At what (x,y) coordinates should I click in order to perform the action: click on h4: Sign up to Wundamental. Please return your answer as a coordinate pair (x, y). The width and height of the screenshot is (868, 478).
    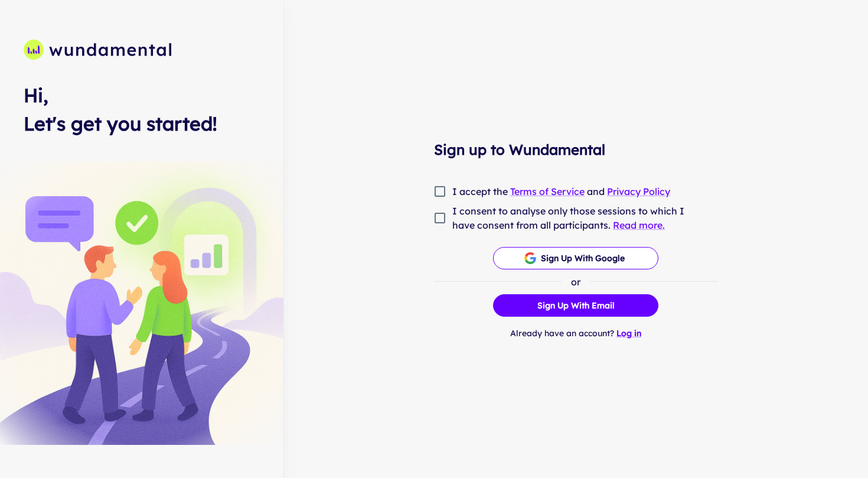
    Looking at the image, I should click on (576, 150).